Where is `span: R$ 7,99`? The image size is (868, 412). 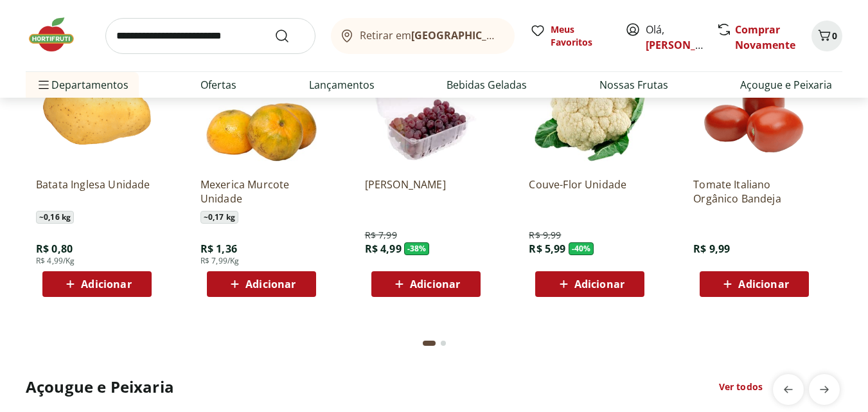
span: R$ 7,99 is located at coordinates (381, 235).